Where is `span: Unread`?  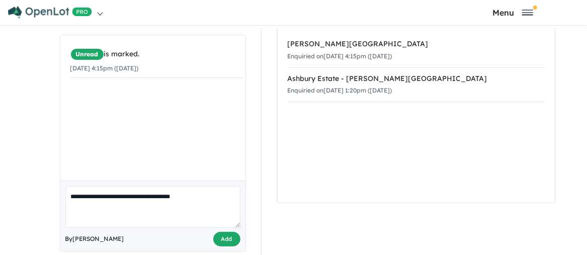 span: Unread is located at coordinates (87, 54).